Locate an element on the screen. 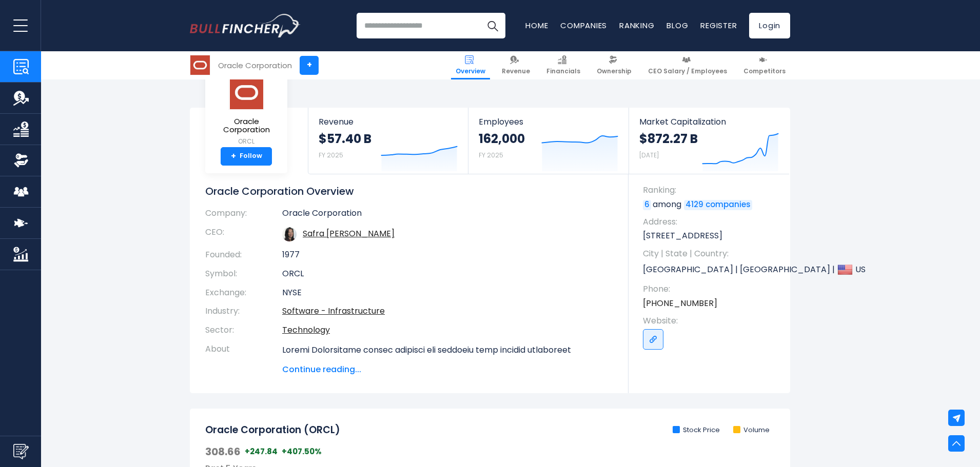  th: CEO: is located at coordinates (243, 235).